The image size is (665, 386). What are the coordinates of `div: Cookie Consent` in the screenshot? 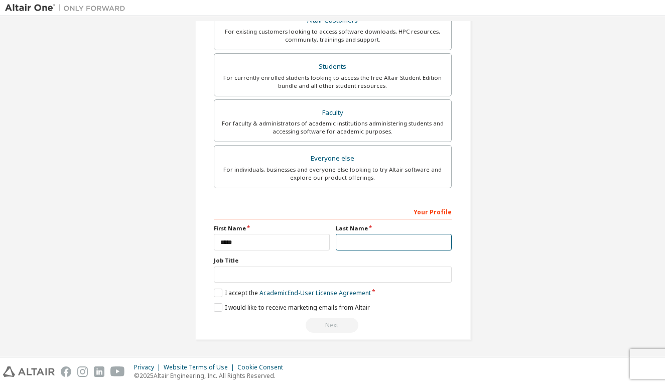 It's located at (263, 368).